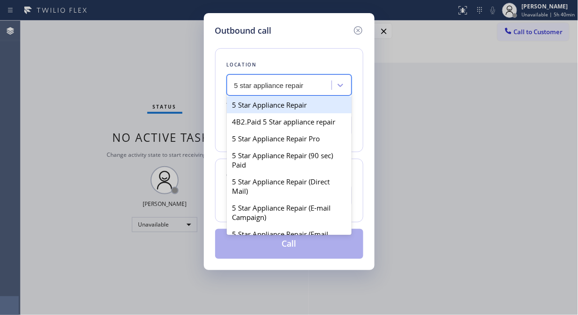 This screenshot has height=315, width=578. Describe the element at coordinates (289, 105) in the screenshot. I see `div: 5 Star Appliance Repair` at that location.